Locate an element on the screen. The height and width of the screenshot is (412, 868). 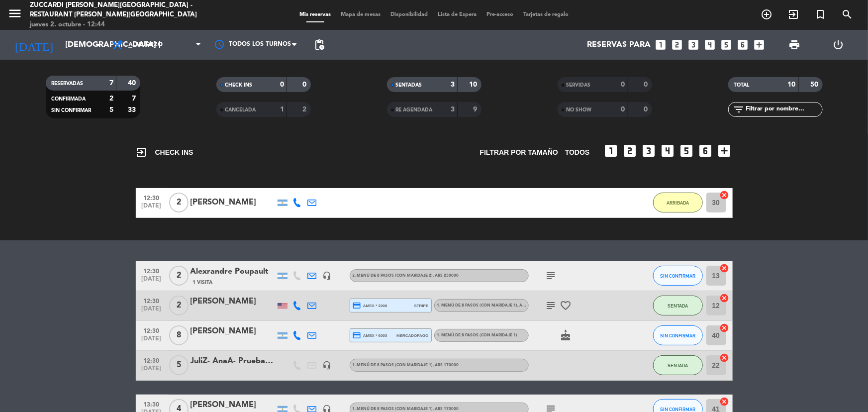
span: pending_actions is located at coordinates (320, 45).